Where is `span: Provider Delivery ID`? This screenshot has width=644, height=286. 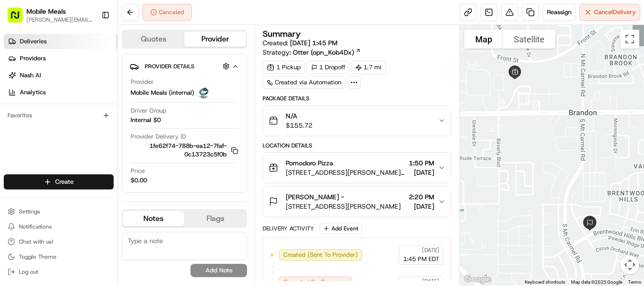
span: Provider Delivery ID is located at coordinates (158, 136).